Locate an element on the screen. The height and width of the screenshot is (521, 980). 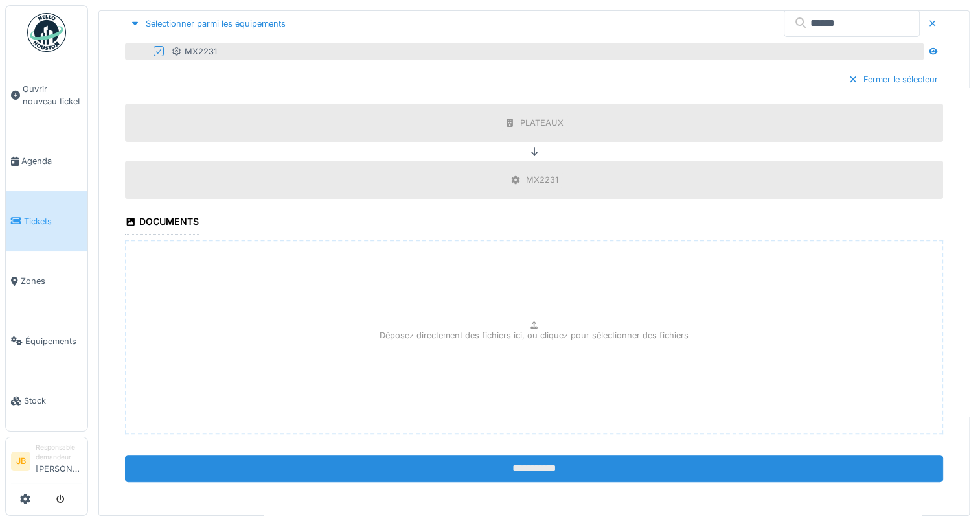
p: Déposez directement des fichiers ici, ou cliquez pour sélectionner des fichiers is located at coordinates (534, 335).